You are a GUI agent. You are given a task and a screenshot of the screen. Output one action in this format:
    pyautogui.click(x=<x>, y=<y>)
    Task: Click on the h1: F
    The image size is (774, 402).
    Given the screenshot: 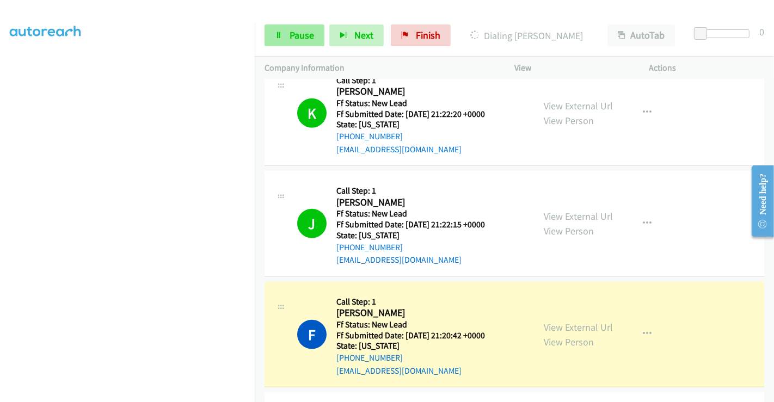 What is the action you would take?
    pyautogui.click(x=312, y=335)
    